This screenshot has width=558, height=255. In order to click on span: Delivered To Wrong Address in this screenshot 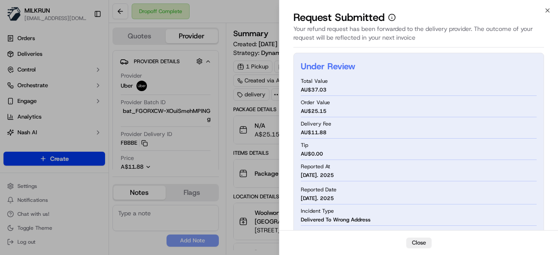, I will do `click(336, 220)`.